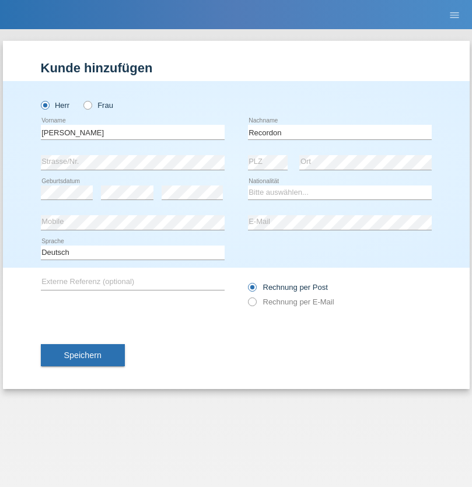  Describe the element at coordinates (87, 104) in the screenshot. I see `input: Frau` at that location.